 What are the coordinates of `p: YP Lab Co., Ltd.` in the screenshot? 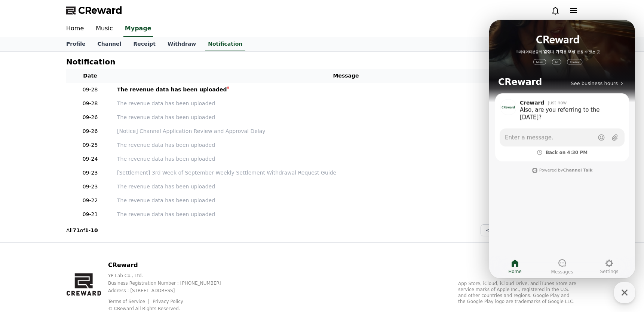 It's located at (170, 275).